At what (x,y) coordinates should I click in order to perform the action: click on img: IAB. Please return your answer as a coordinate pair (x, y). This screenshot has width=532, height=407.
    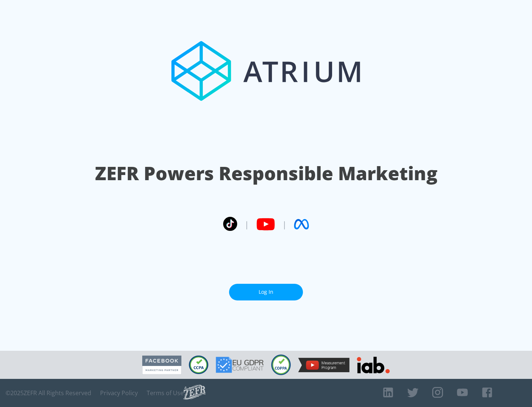
    Looking at the image, I should click on (373, 365).